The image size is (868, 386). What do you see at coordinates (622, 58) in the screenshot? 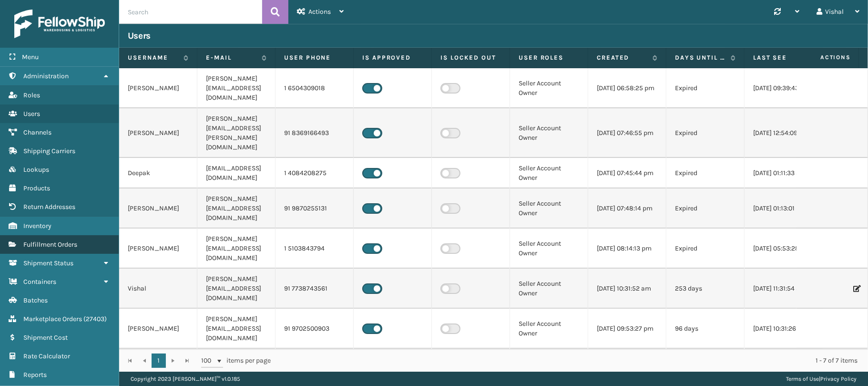
I see `label: Created` at bounding box center [622, 58].